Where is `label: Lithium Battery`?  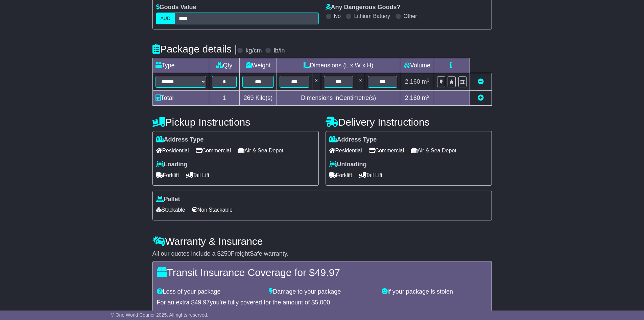
label: Lithium Battery is located at coordinates (372, 16).